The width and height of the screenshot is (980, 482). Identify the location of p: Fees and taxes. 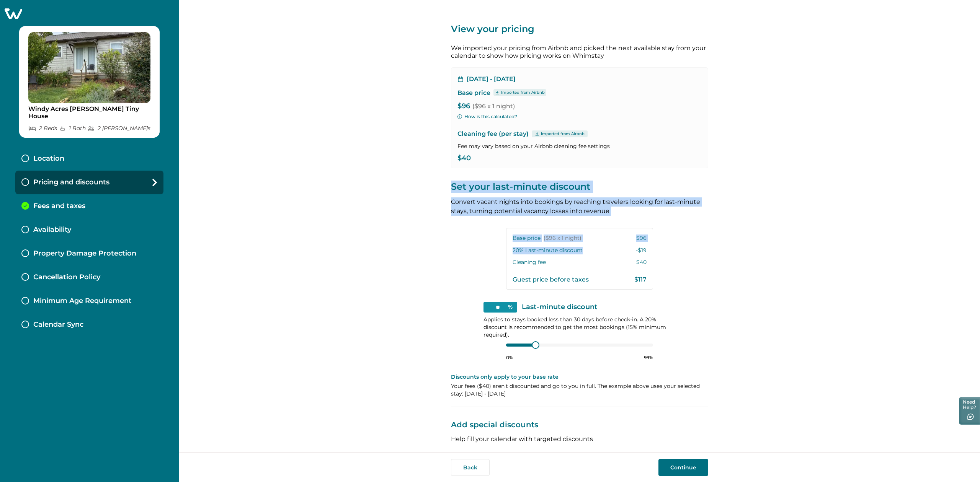
(60, 206).